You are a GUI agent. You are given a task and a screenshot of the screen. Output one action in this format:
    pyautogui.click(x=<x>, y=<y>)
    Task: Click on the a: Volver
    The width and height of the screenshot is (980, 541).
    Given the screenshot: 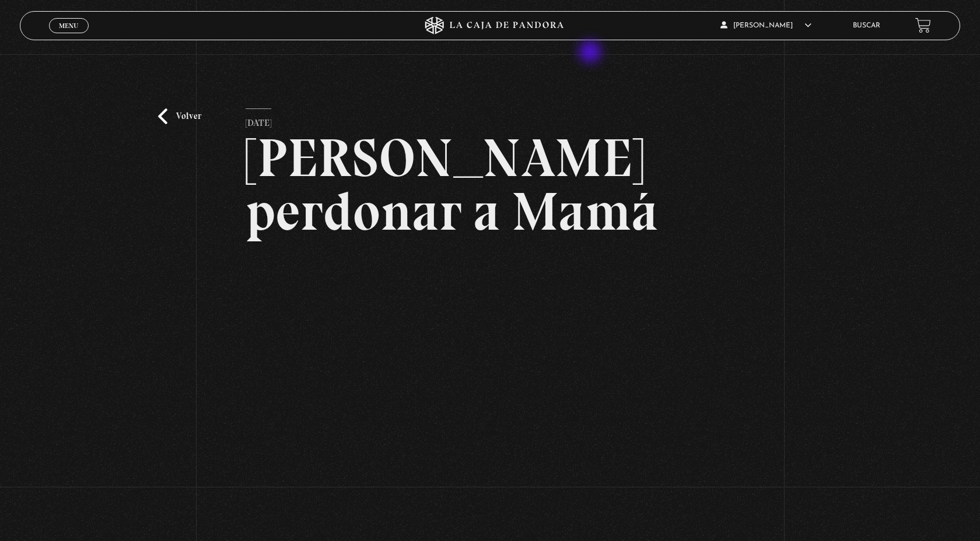 What is the action you would take?
    pyautogui.click(x=180, y=116)
    